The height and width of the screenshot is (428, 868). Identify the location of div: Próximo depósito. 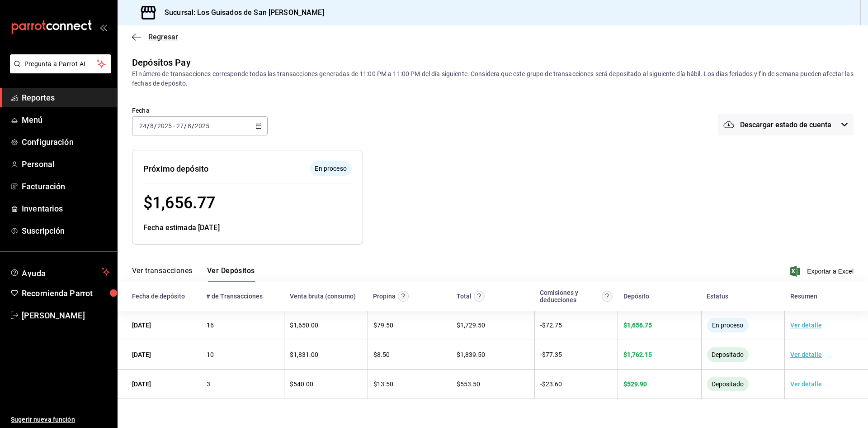
(176, 169).